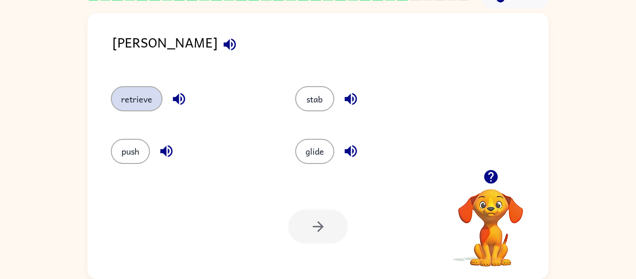  What do you see at coordinates (130, 151) in the screenshot?
I see `button: push` at bounding box center [130, 151].